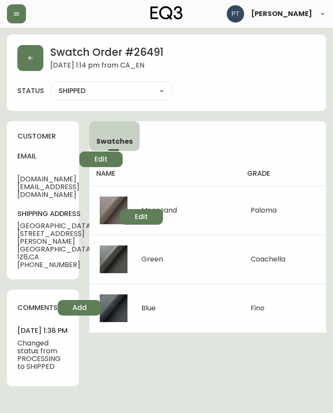  Describe the element at coordinates (235, 14) in the screenshot. I see `img: 986dcd8e1aab7847125929f325458823` at that location.